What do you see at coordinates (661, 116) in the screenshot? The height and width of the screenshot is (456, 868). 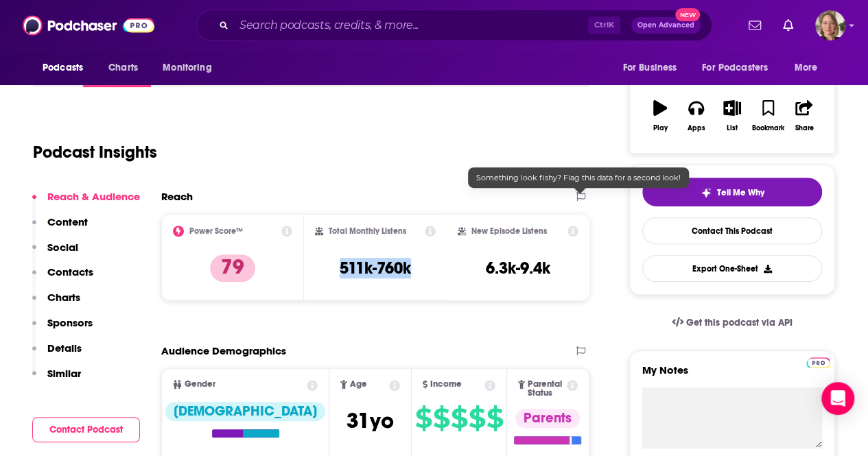 I see `button: Play` at bounding box center [661, 116].